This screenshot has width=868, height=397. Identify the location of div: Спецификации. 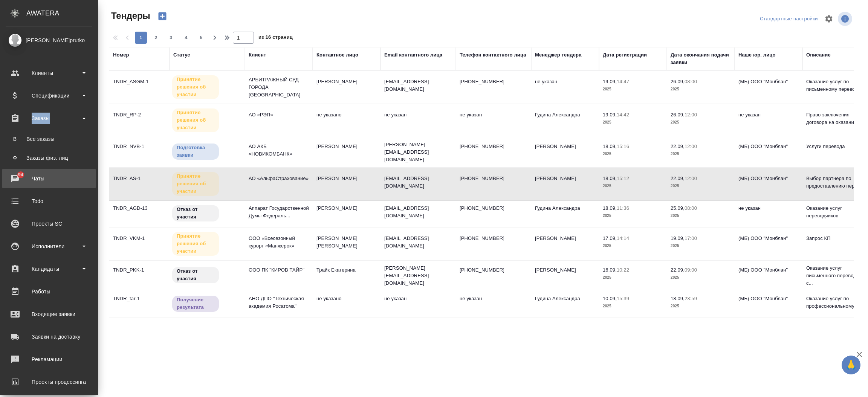
(49, 96).